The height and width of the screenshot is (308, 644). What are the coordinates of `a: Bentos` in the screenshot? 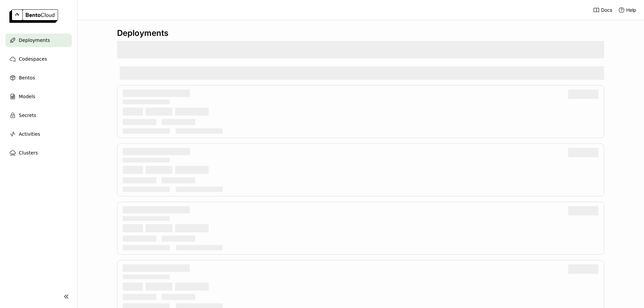 It's located at (39, 78).